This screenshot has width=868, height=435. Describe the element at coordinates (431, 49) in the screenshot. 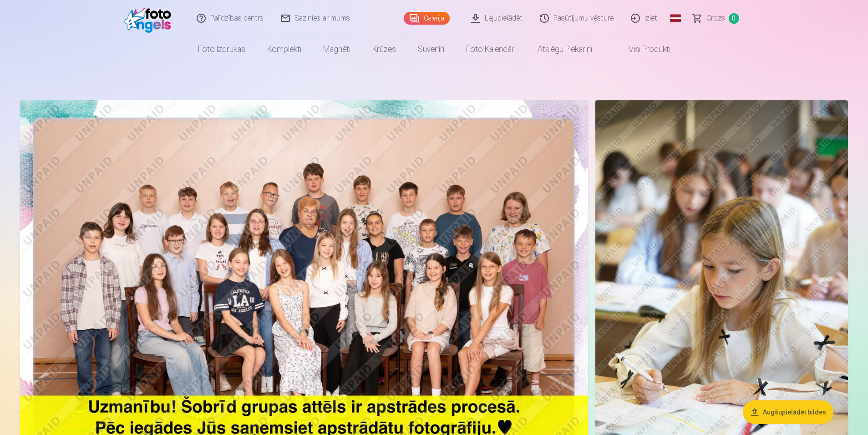

I see `a: Suvenīri` at that location.